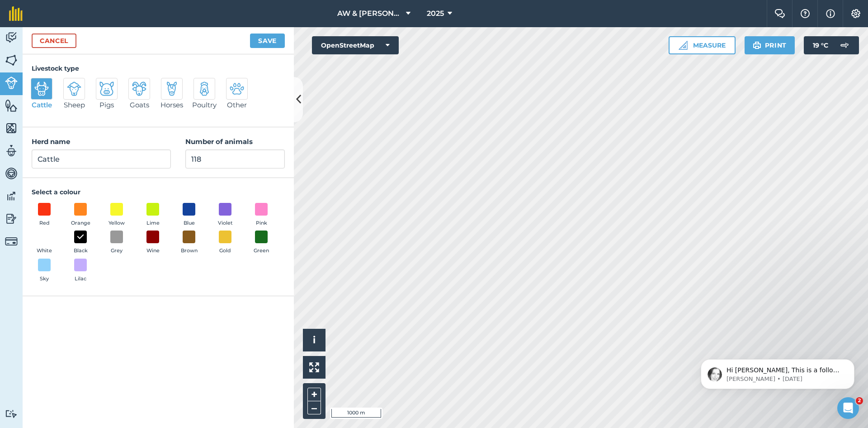  Describe the element at coordinates (315, 340) in the screenshot. I see `button: i` at that location.